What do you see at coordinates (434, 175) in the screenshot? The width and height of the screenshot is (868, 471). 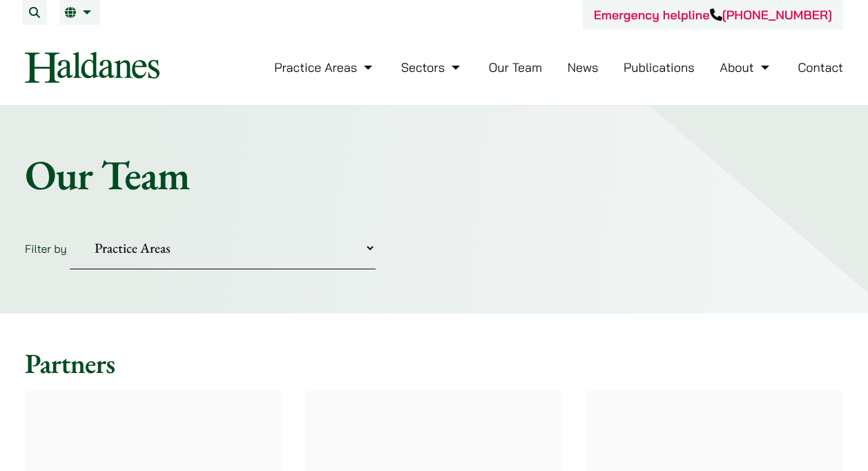 I see `h1: Our Team` at bounding box center [434, 175].